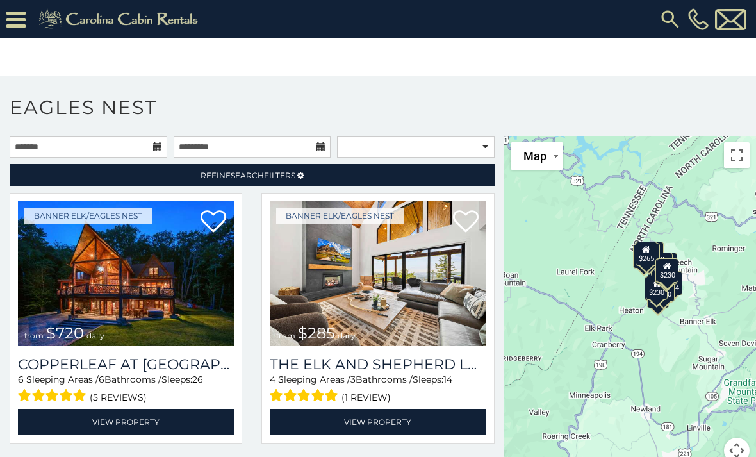 The height and width of the screenshot is (457, 756). I want to click on h3: The Elk And Shepherd Lodge at Eagles Nest, so click(377, 364).